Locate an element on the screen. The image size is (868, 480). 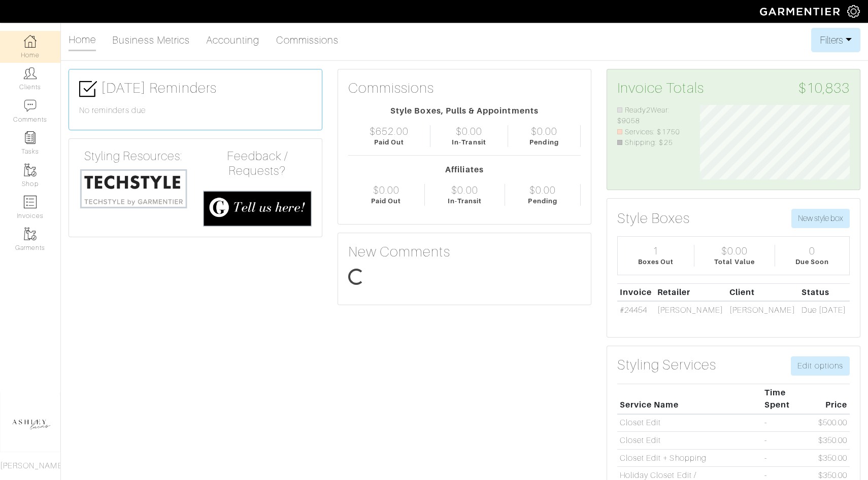
div: Style Boxes, Pulls & Appointments is located at coordinates (464, 111).